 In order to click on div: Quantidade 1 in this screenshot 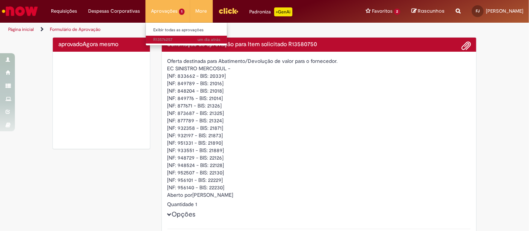, I will do `click(319, 204)`.